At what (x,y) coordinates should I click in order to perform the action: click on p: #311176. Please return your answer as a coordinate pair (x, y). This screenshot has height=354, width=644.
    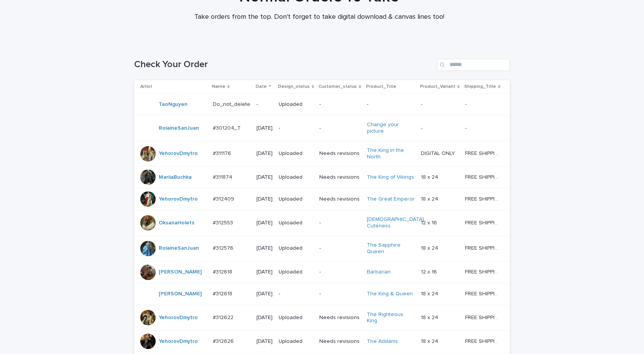
    Looking at the image, I should click on (223, 152).